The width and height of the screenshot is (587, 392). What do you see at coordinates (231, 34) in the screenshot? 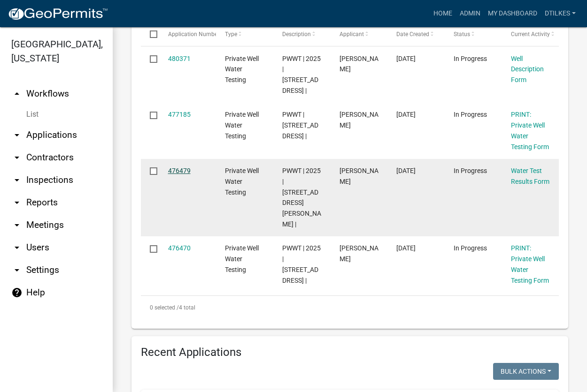
I see `span: Type` at bounding box center [231, 34].